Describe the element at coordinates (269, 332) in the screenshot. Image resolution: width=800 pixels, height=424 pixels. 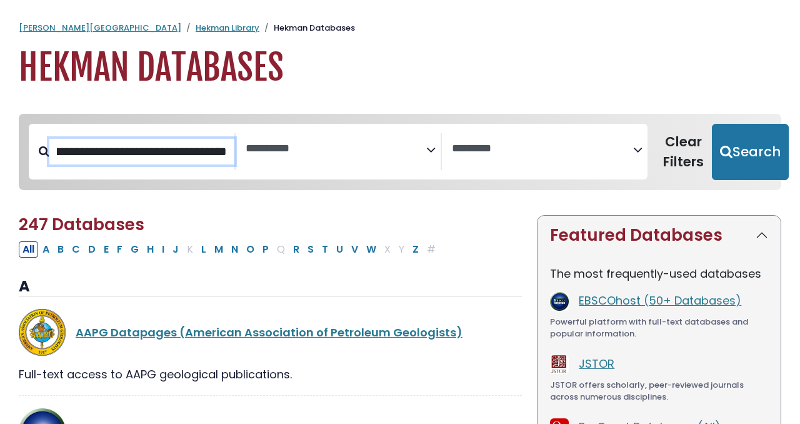
I see `a: AAPG Datapages (American Association of Petroleum Geologists)` at that location.